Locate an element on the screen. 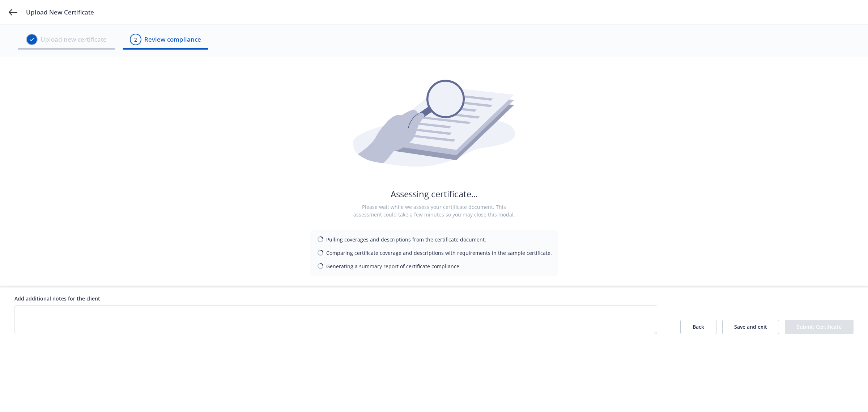 The height and width of the screenshot is (412, 868). div: Generating a summary report of certificate compliance. is located at coordinates (393, 266).